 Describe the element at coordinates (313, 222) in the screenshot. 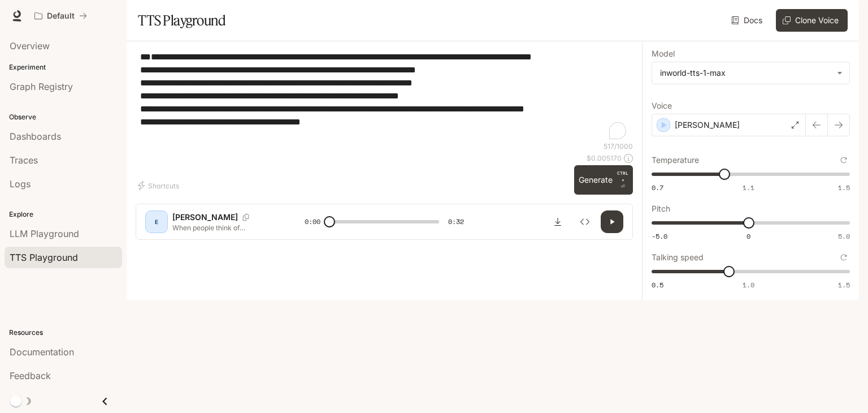

I see `span: 0:00` at that location.